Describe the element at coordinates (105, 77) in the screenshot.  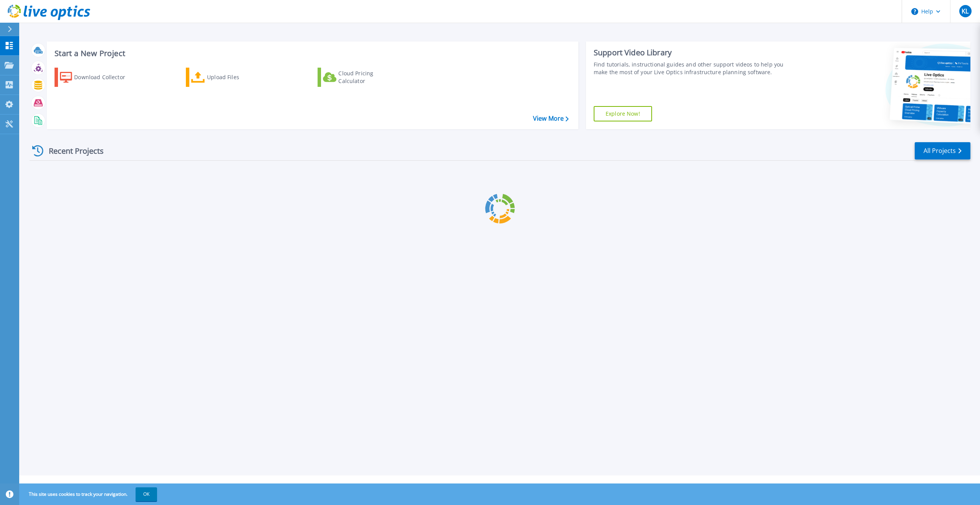
I see `div: Download Collector` at that location.